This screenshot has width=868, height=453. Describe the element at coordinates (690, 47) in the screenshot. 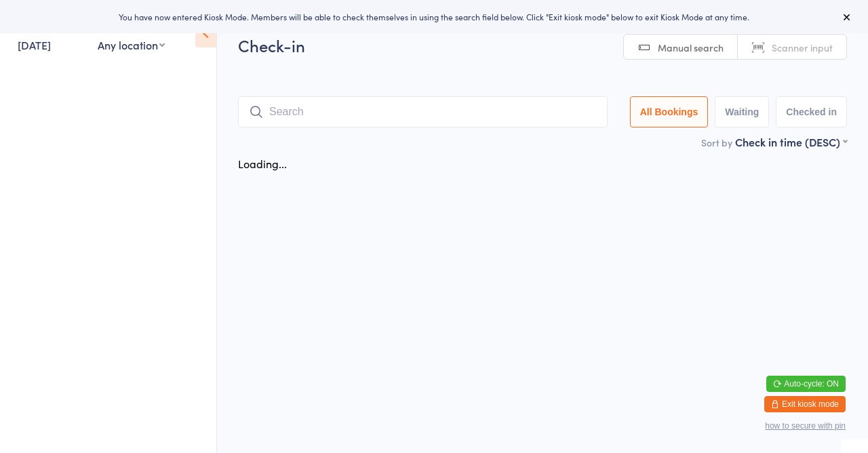

I see `span: Manual search` at that location.